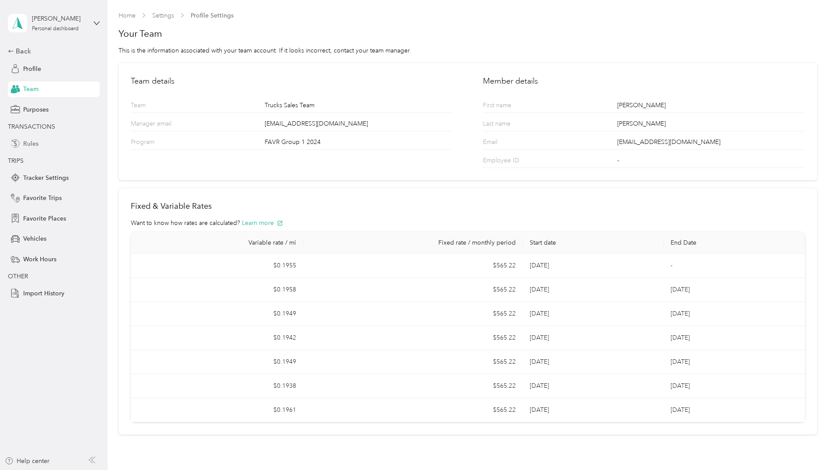 The width and height of the screenshot is (832, 470). I want to click on p: Team, so click(165, 106).